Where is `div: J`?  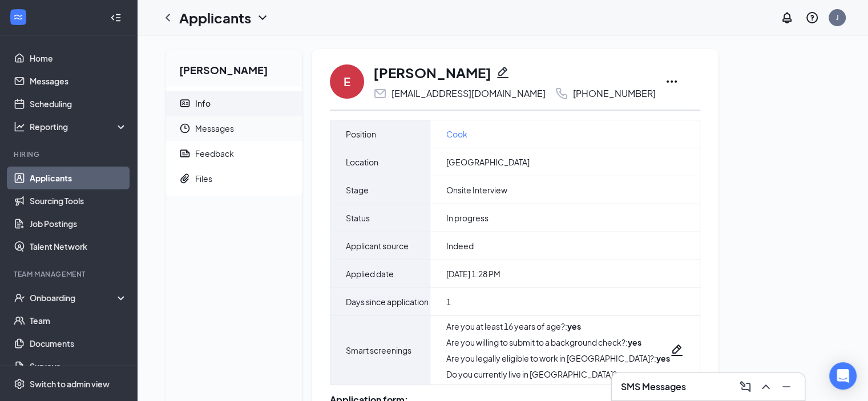 div: J is located at coordinates (838, 17).